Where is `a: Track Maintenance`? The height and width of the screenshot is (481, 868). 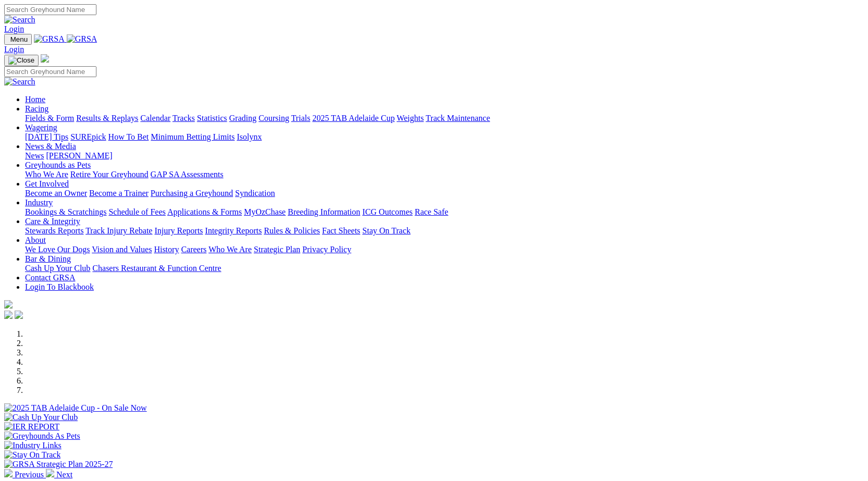 a: Track Maintenance is located at coordinates (458, 118).